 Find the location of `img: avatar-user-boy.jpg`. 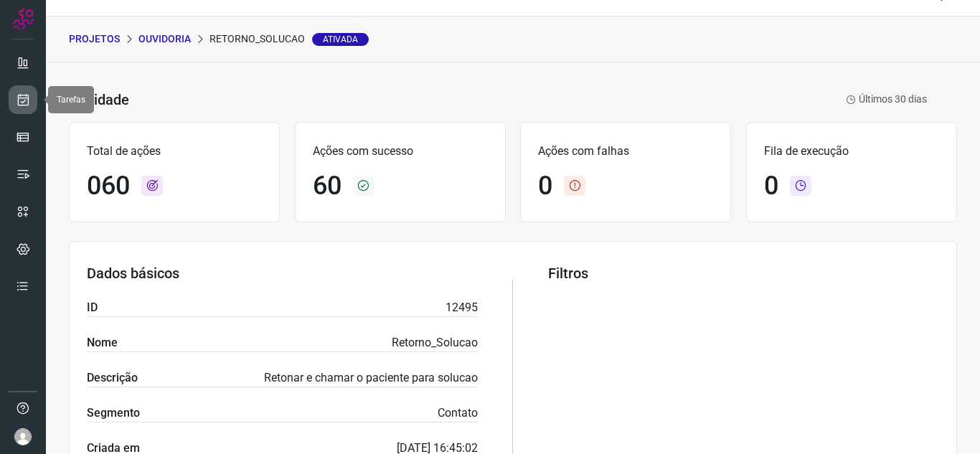

img: avatar-user-boy.jpg is located at coordinates (23, 437).